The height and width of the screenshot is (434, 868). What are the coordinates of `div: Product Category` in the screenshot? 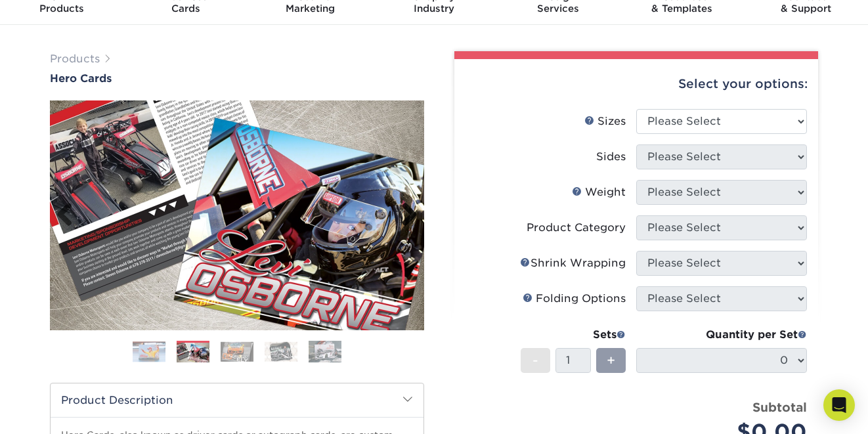 It's located at (576, 228).